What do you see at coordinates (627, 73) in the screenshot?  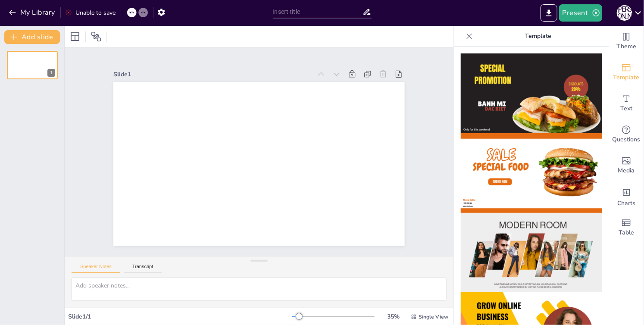 I see `div: Add ready made slides` at bounding box center [627, 73].